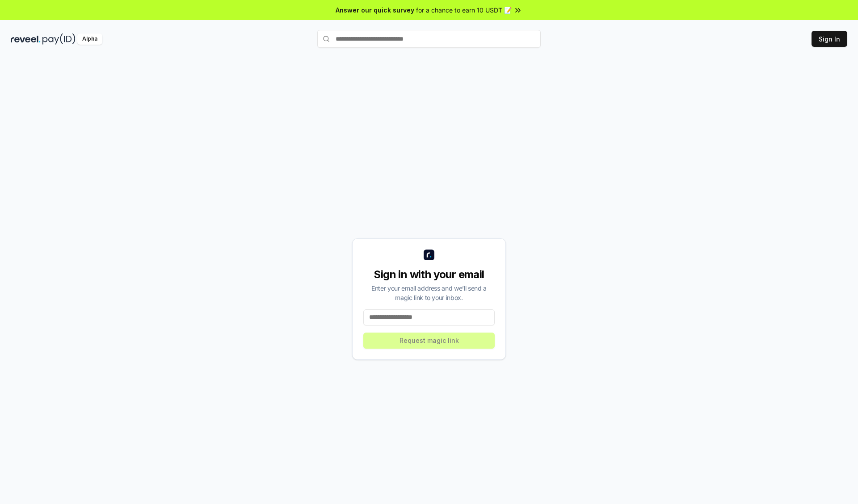 This screenshot has width=858, height=504. What do you see at coordinates (463, 10) in the screenshot?
I see `span: for a chance to earn 10 USDT 📝` at bounding box center [463, 10].